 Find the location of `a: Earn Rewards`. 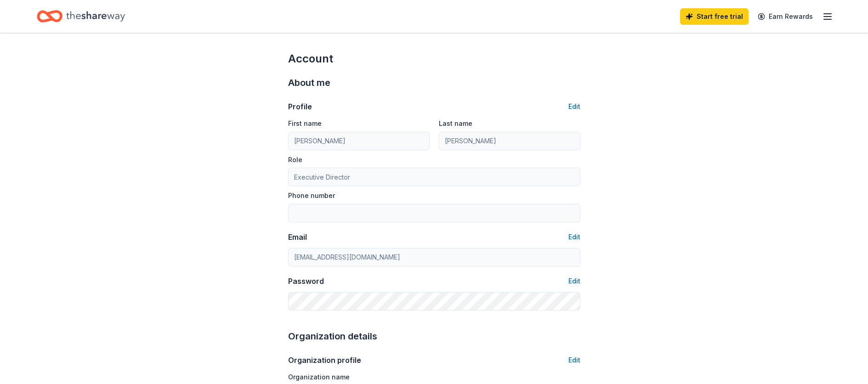

a: Earn Rewards is located at coordinates (785, 16).